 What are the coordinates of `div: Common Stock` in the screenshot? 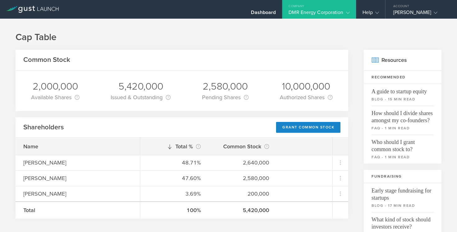 It's located at (243, 146).